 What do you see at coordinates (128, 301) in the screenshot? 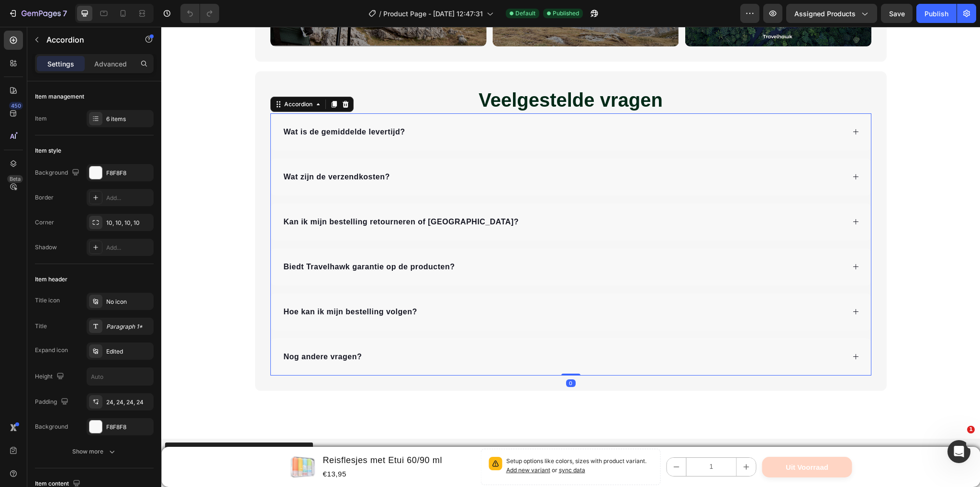
I see `div: No icon` at bounding box center [128, 301].